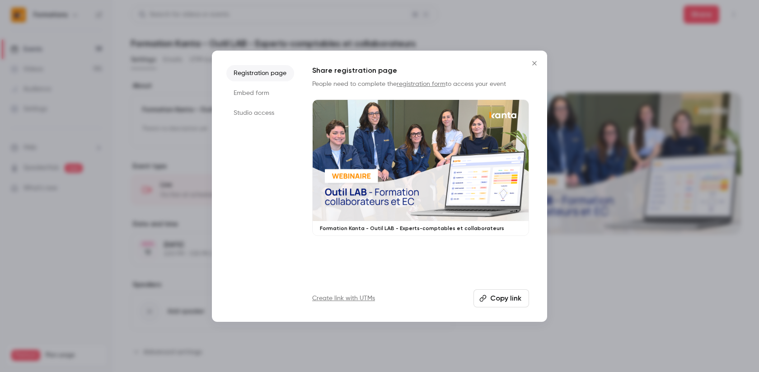  Describe the element at coordinates (421, 228) in the screenshot. I see `p: Formation Kanta - Outil LAB - Experts-comptables et collaborateurs` at that location.